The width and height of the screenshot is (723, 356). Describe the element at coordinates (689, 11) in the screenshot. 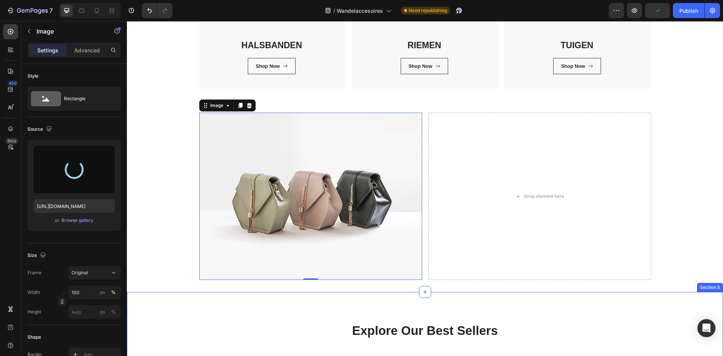

I see `button: Publish` at that location.